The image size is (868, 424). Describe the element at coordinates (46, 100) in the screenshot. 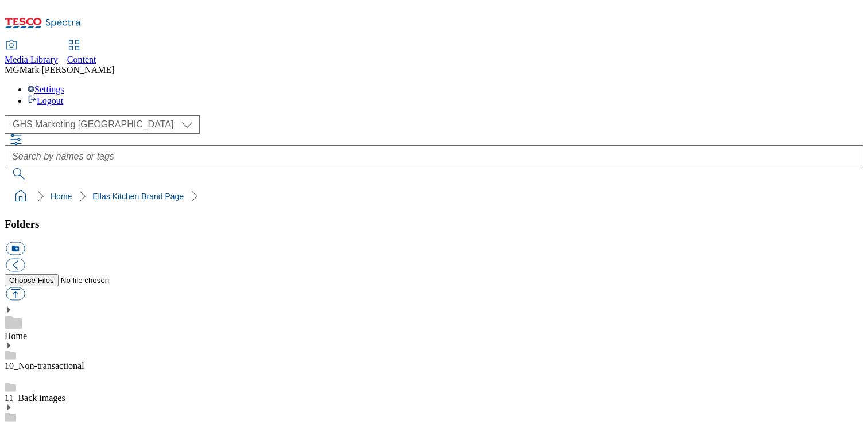

I see `a: Logout` at that location.